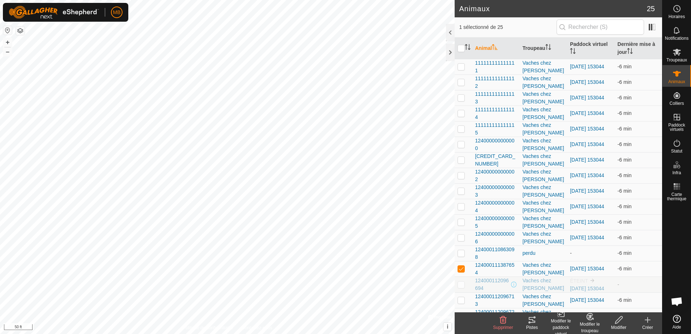 The width and height of the screenshot is (691, 334). Describe the element at coordinates (676, 127) in the screenshot. I see `span: Paddock virtuels` at that location.